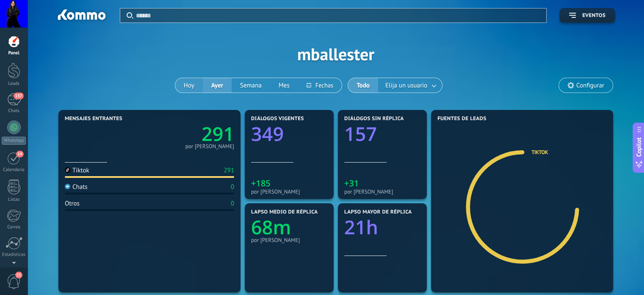 This screenshot has width=644, height=295. I want to click on span: Copilot, so click(639, 147).